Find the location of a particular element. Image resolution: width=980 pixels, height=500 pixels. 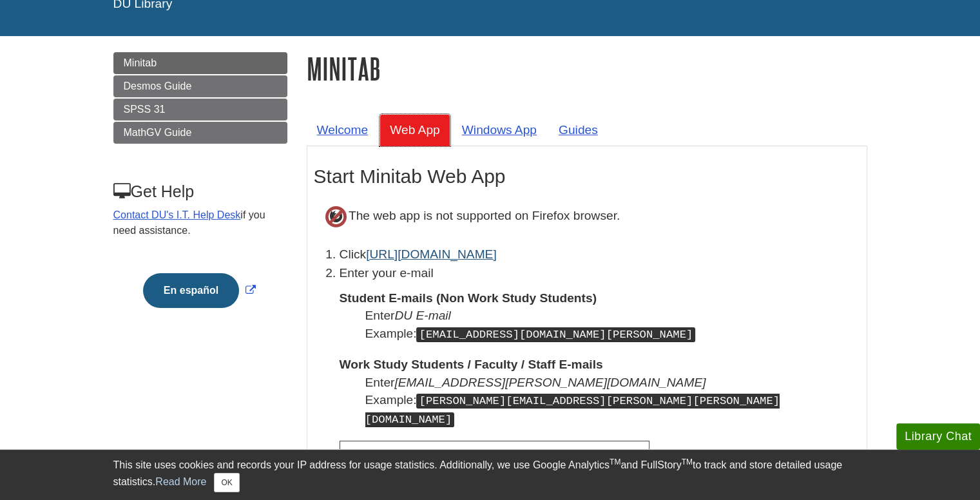

h2: Start Minitab Web App is located at coordinates (587, 176).